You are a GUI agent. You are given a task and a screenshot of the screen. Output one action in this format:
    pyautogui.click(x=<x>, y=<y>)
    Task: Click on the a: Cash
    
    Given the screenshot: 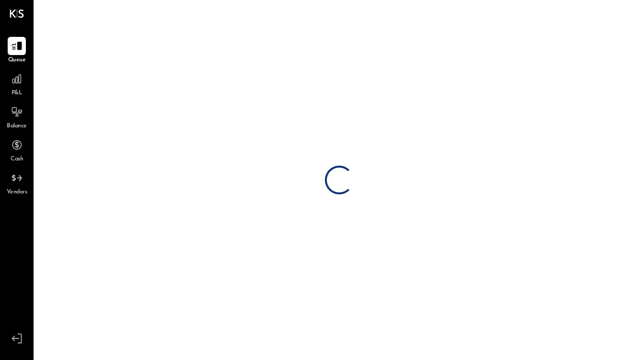 What is the action you would take?
    pyautogui.click(x=17, y=150)
    